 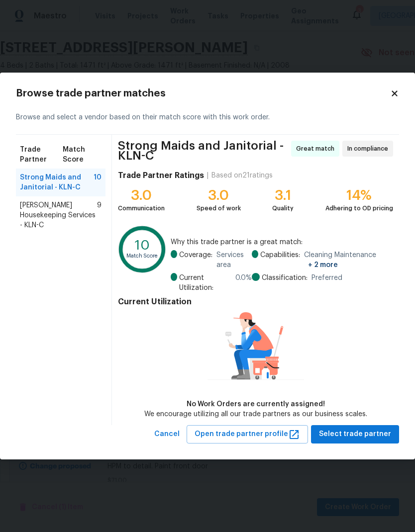 I want to click on div: Adhering to OD pricing, so click(x=359, y=208).